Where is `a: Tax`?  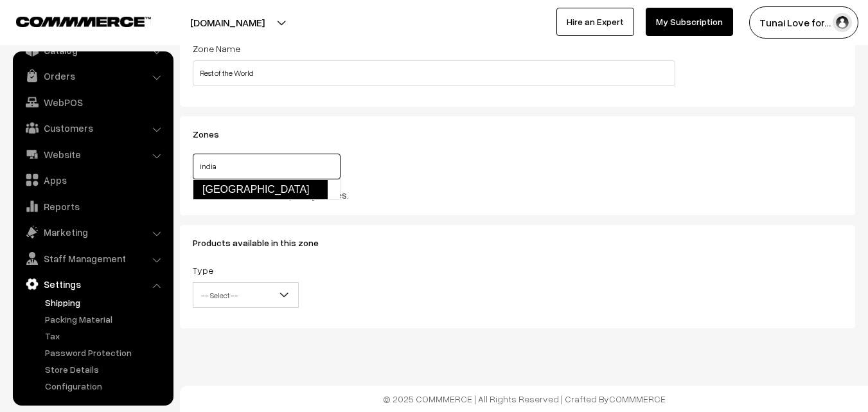
a: Tax is located at coordinates (105, 336).